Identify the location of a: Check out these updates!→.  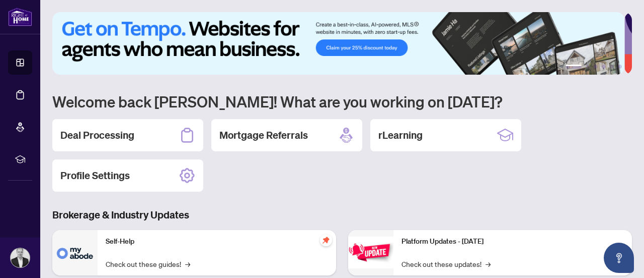
(446, 264).